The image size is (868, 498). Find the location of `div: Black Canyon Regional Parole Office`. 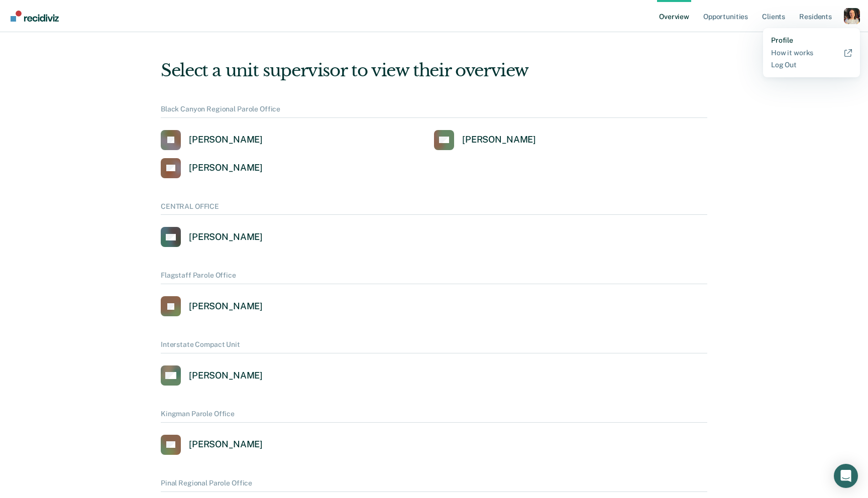

div: Black Canyon Regional Parole Office is located at coordinates (434, 111).